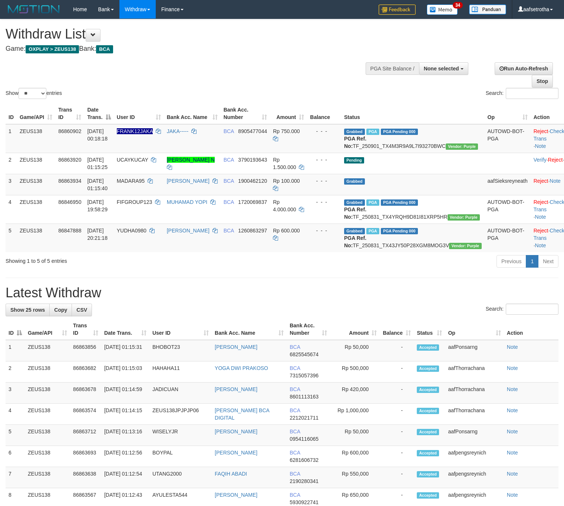  Describe the element at coordinates (118, 260) in the screenshot. I see `div: Showing 1 to 5 of 5 entries` at that location.